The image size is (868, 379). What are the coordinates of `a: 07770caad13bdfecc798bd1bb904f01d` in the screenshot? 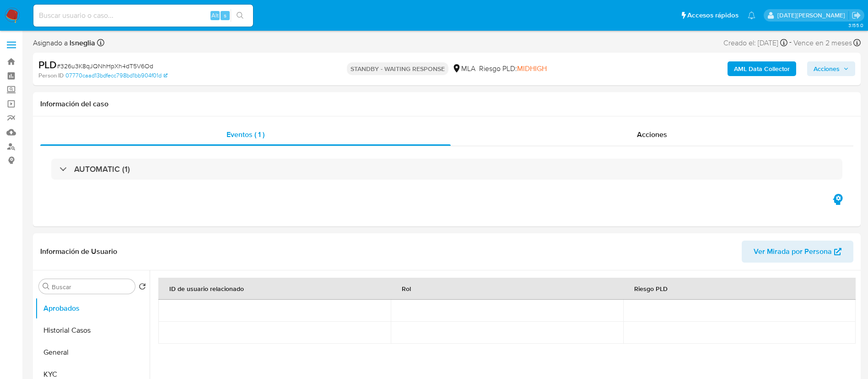 It's located at (116, 75).